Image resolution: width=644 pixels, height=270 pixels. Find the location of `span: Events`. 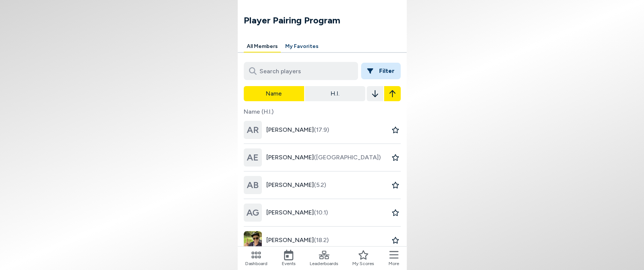

span: Events is located at coordinates (288, 264).